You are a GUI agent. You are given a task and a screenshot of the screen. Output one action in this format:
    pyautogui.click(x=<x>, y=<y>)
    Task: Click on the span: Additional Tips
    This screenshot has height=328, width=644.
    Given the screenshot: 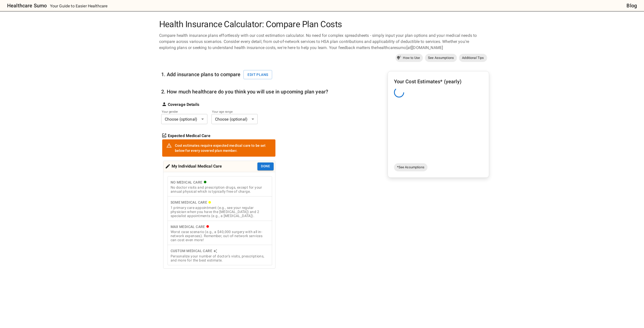 What is the action you would take?
    pyautogui.click(x=473, y=58)
    